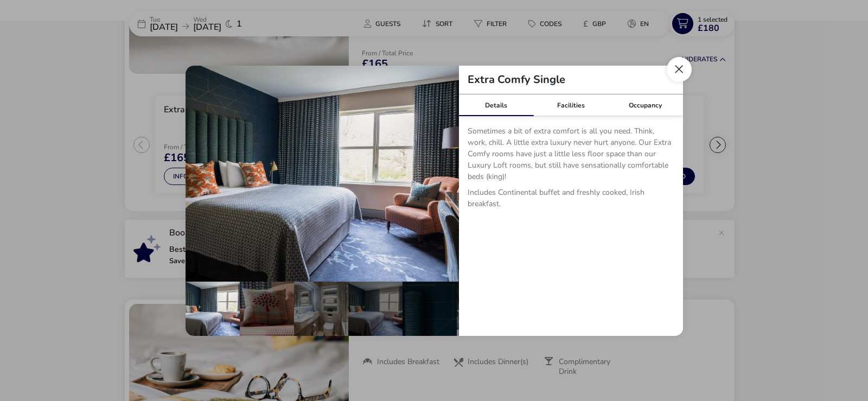  What do you see at coordinates (496, 105) in the screenshot?
I see `div: Details` at bounding box center [496, 105].